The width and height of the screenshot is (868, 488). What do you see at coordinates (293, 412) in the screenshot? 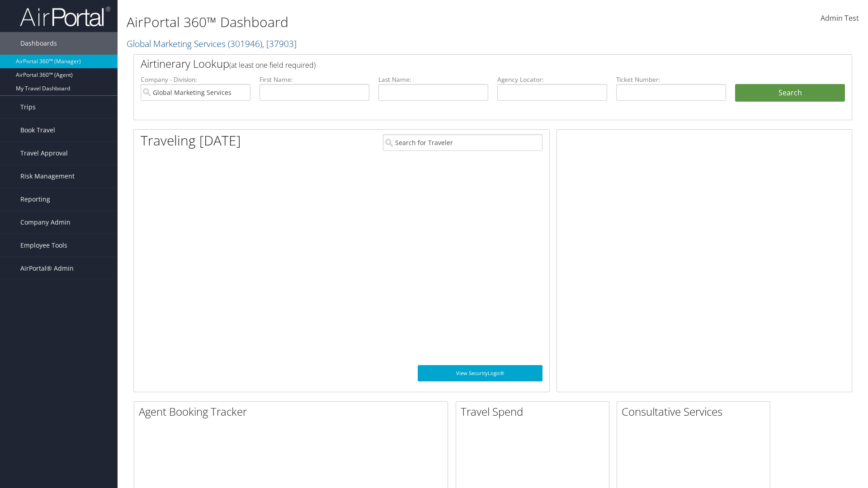
I see `h2: Agent Booking Tracker` at bounding box center [293, 412].